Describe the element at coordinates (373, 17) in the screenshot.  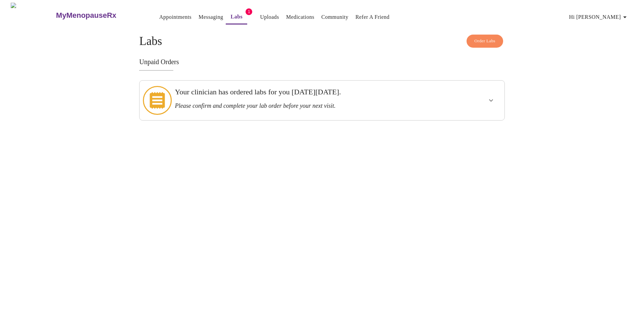
I see `button: Refer a Friend` at that location.